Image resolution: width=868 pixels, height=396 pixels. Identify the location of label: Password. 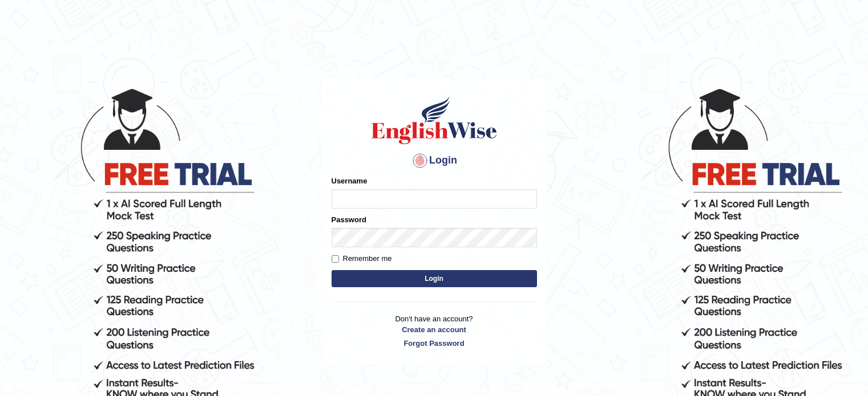
(349, 220).